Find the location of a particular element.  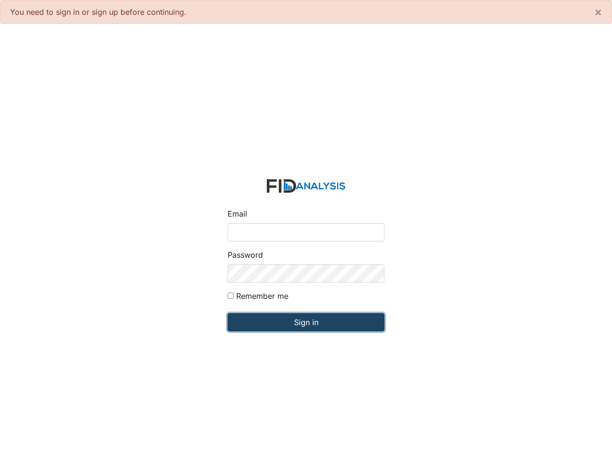

img: logo-2fc8c6e3336f68795322cb6e9a2b9007179b544421de10c17bdaae8622450297.svg is located at coordinates (306, 186).